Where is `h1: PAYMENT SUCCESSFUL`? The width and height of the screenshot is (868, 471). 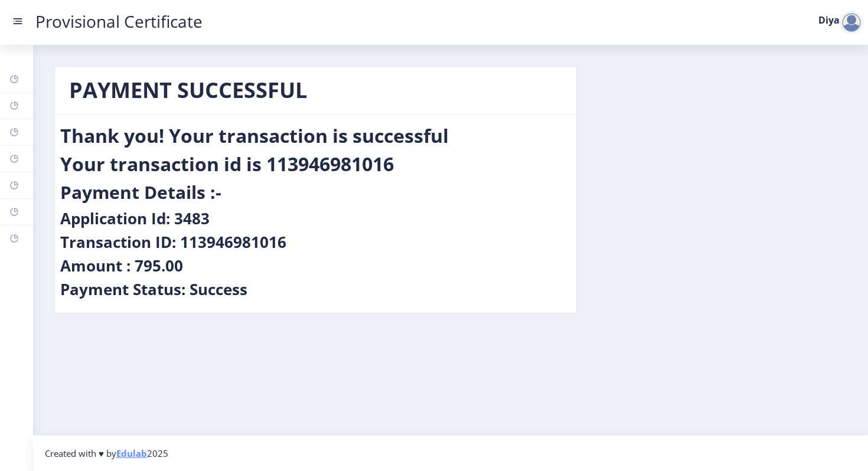 h1: PAYMENT SUCCESSFUL is located at coordinates (315, 90).